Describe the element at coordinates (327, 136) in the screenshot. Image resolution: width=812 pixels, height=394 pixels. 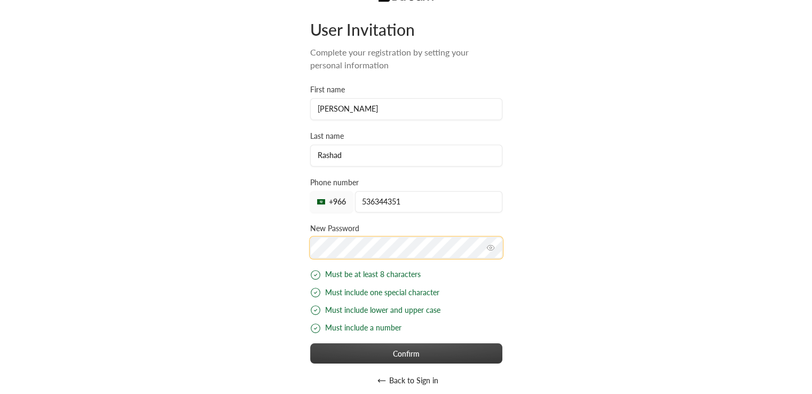
I see `label: Last name` at that location.